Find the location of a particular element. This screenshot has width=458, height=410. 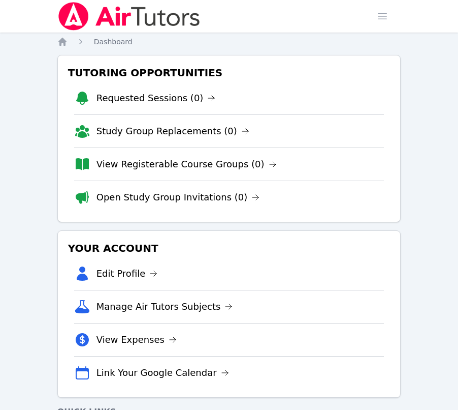

a: Edit Profile is located at coordinates (127, 273).